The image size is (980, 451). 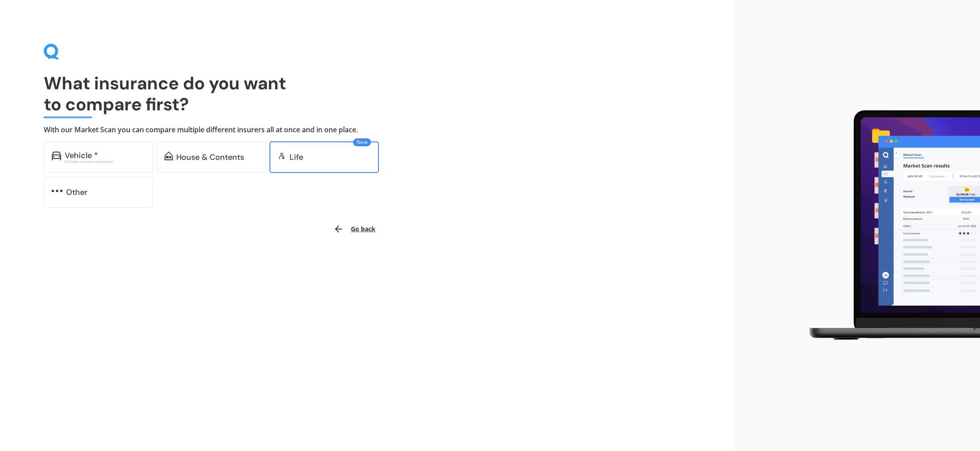 What do you see at coordinates (367, 94) in the screenshot?
I see `h1: What insurance do you want to compare first?` at bounding box center [367, 94].